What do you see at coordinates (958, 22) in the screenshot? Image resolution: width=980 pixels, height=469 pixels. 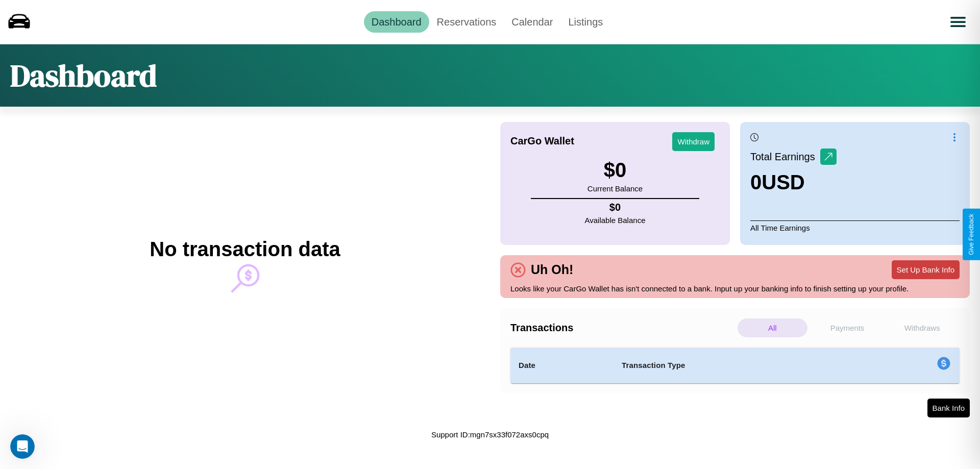 I see `button: Open menu` at bounding box center [958, 22].